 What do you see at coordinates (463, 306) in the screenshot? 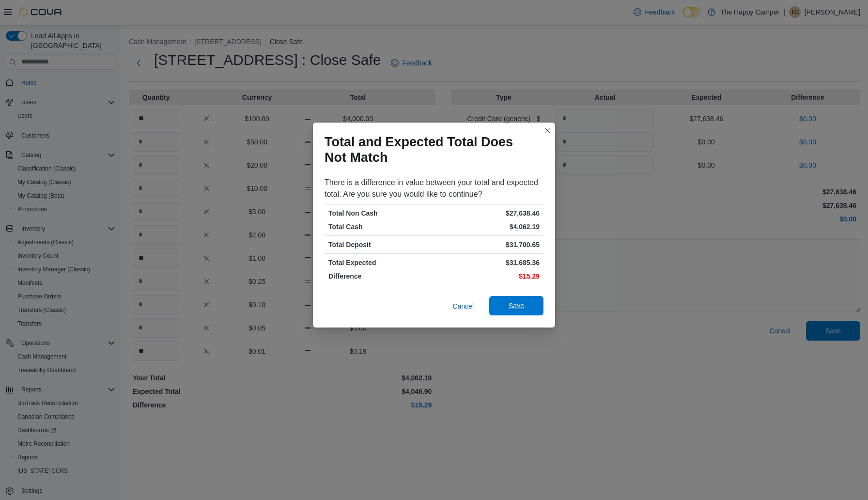
I see `button: Cancel` at bounding box center [463, 306].